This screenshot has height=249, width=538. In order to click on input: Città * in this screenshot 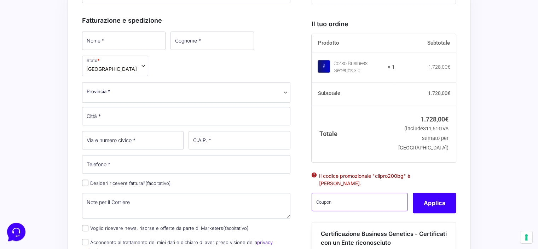, I will do `click(187, 116)`.